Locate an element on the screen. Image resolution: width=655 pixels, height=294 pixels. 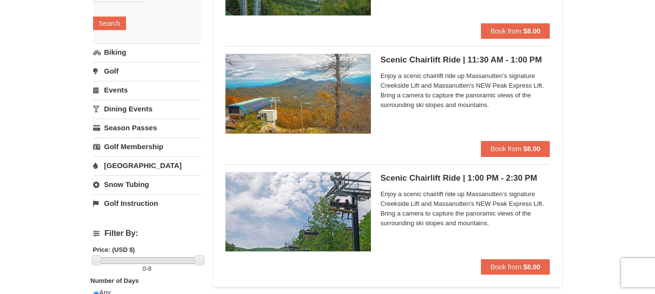
a: Season Passes is located at coordinates (147, 128).